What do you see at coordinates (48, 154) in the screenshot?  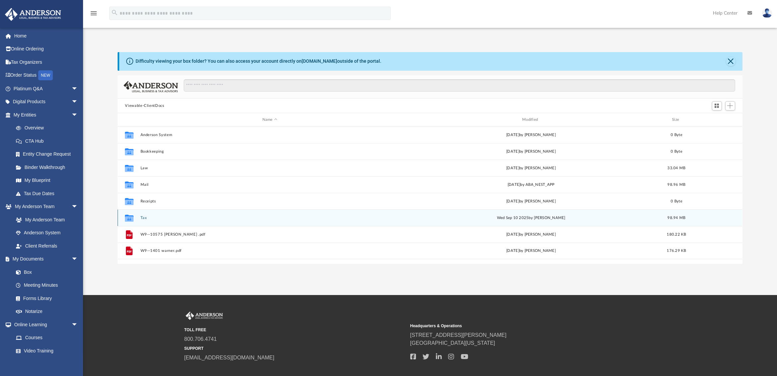 I see `a: Entity Change Request` at bounding box center [48, 154].